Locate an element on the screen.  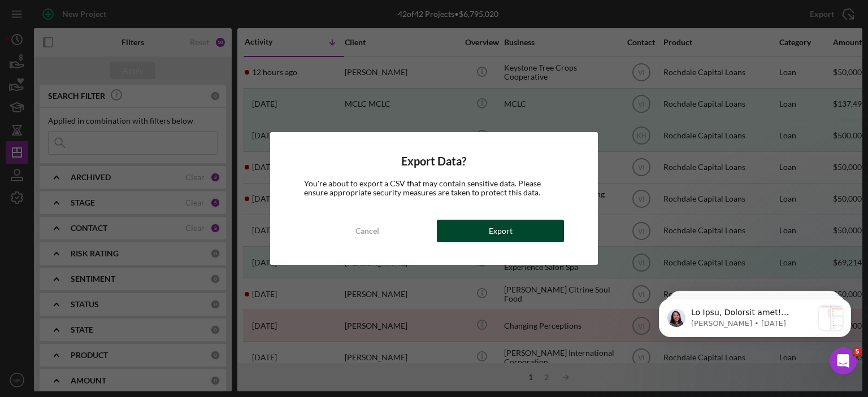
div: Export is located at coordinates (501, 230).